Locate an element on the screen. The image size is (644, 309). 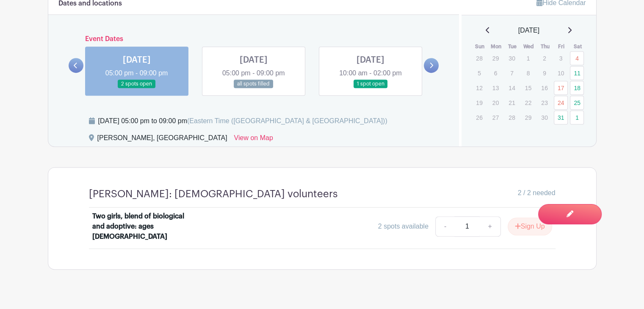
p: 12 is located at coordinates (479, 87).